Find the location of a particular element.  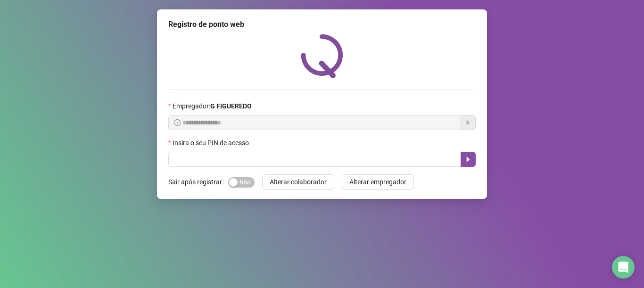

span: Alterar colaborador is located at coordinates (298, 182).